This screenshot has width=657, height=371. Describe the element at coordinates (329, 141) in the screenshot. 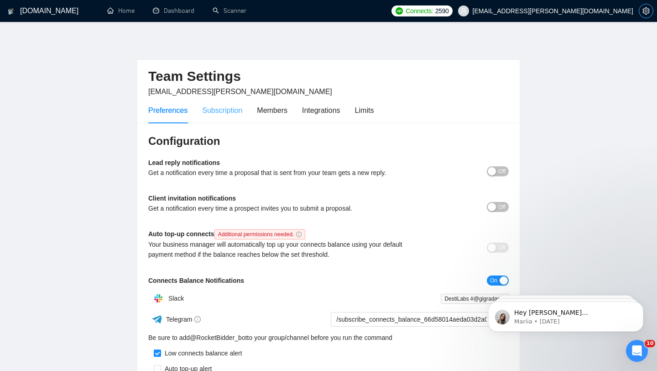

I see `h3: Configuration` at that location.